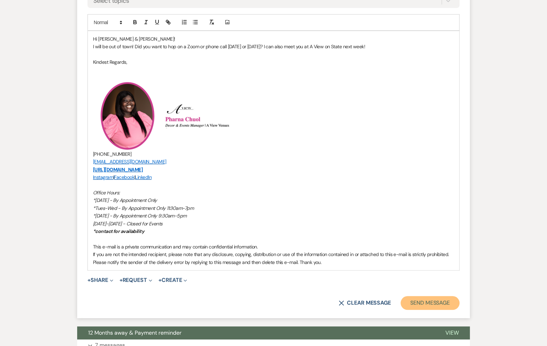 Image resolution: width=547 pixels, height=346 pixels. I want to click on img: Screenshot 2025-04-02 at 3.30.15 PM.png, so click(201, 116).